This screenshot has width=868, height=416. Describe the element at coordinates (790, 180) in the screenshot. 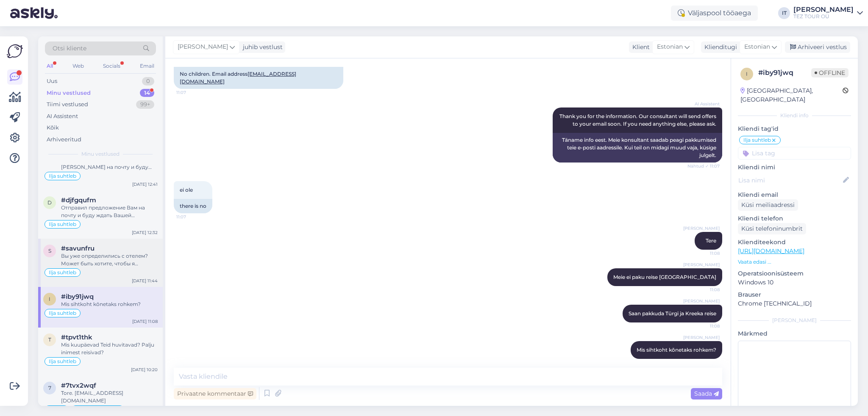

I see `input: Lisa nimi` at that location.